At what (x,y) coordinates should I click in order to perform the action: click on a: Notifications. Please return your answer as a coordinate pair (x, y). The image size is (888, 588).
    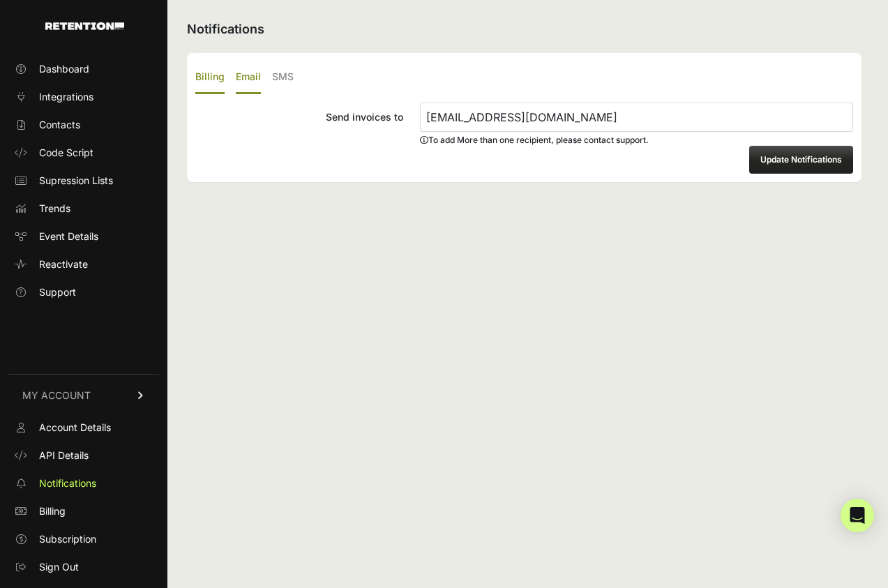
    Looking at the image, I should click on (84, 483).